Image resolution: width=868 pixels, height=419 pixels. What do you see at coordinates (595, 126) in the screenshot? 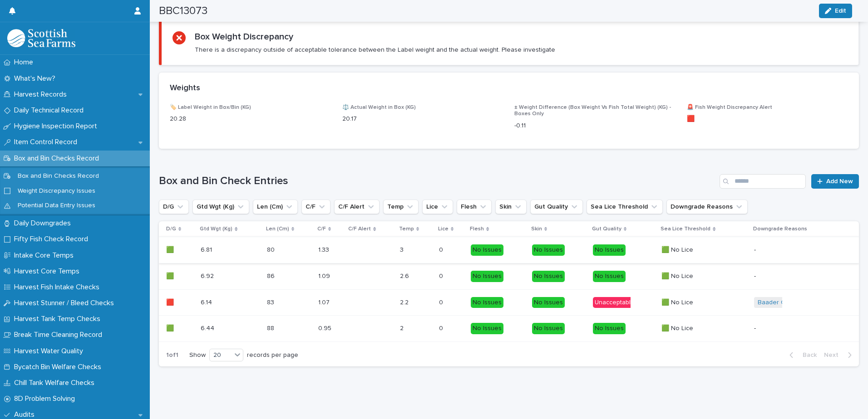
I see `p: -0.11` at bounding box center [595, 126].